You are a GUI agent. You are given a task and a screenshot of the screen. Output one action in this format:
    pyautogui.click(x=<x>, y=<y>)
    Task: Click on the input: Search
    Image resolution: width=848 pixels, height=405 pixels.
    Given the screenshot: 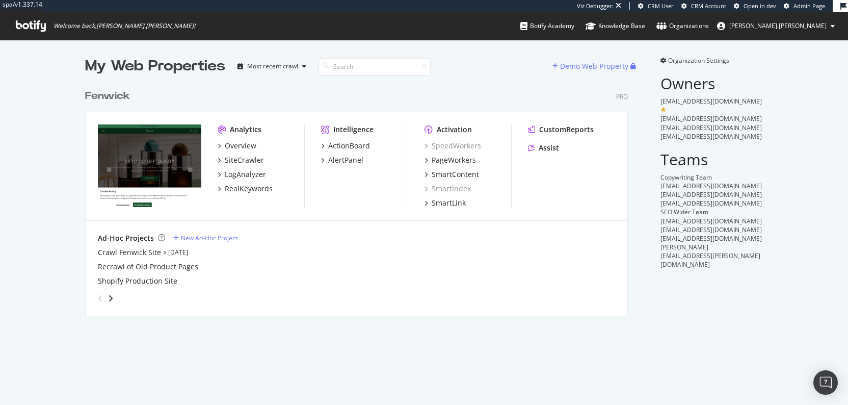 What is the action you would take?
    pyautogui.click(x=375, y=66)
    